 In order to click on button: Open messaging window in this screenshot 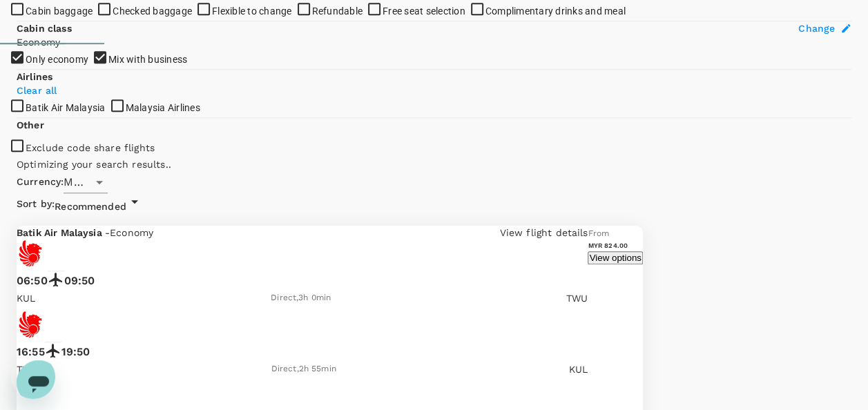, I will do `click(27, 27)`.